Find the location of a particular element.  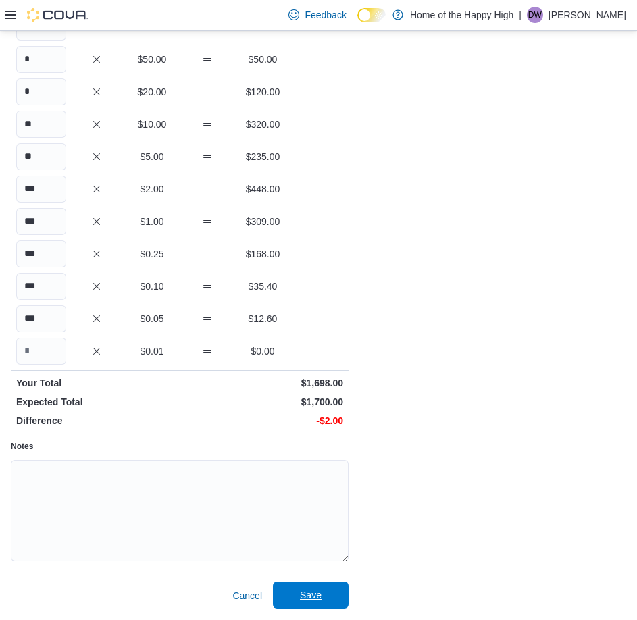

p: $0.00 is located at coordinates (263, 351).